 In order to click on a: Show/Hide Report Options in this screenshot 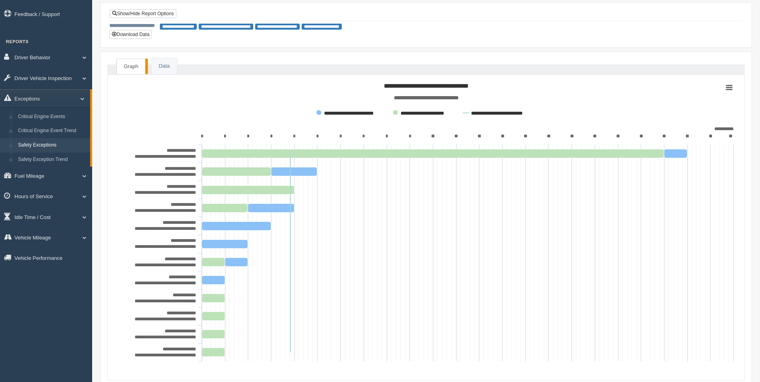, I will do `click(143, 14)`.